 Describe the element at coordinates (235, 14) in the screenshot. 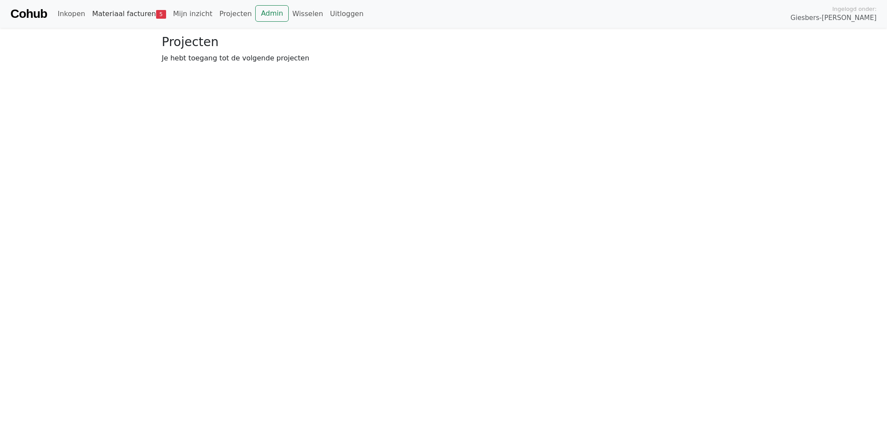

I see `a: Projecten` at that location.